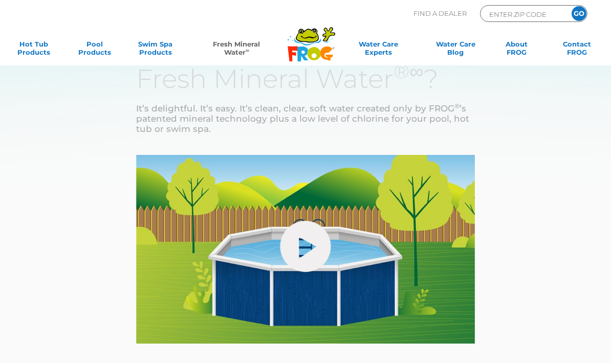 Image resolution: width=611 pixels, height=363 pixels. I want to click on a: Swim SpaProducts, so click(155, 50).